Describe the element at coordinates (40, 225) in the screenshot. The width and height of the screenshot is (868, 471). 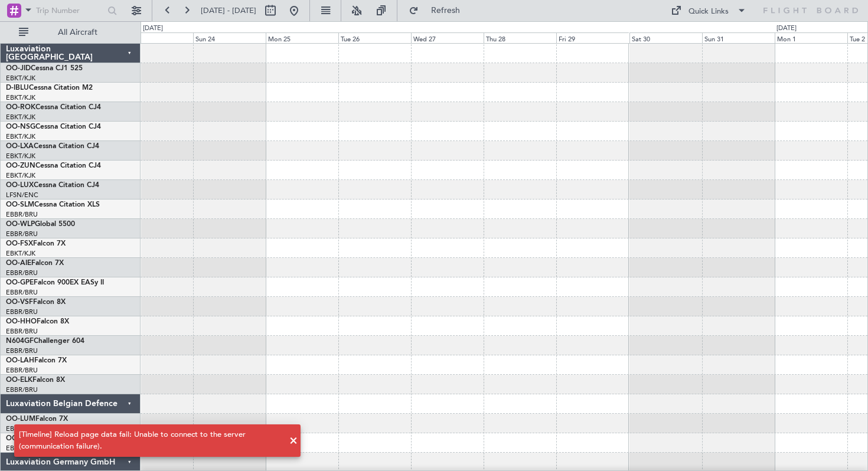
I see `a: OO-WLPGlobal 5500` at that location.